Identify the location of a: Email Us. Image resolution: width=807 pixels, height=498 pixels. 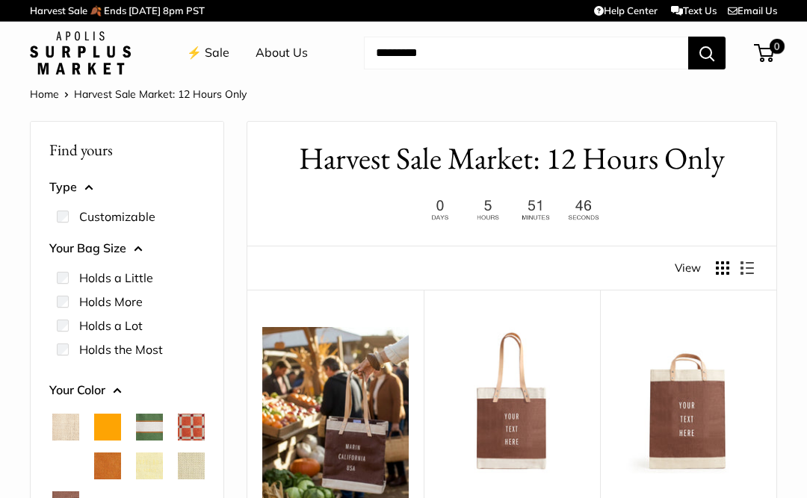
(752, 10).